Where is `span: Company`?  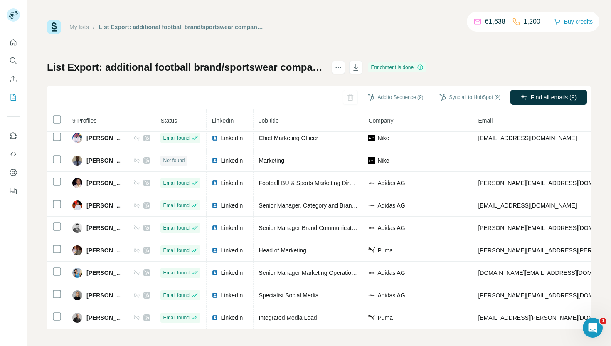 span: Company is located at coordinates (380, 120).